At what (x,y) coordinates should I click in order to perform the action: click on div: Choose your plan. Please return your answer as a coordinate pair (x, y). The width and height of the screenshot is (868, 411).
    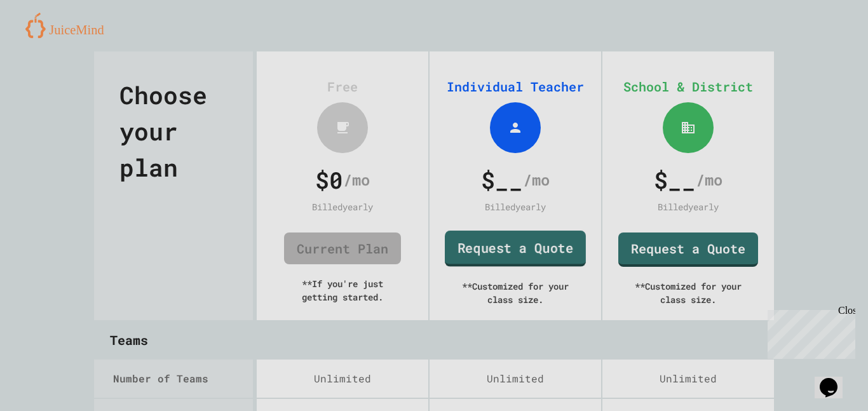
    Looking at the image, I should click on (173, 186).